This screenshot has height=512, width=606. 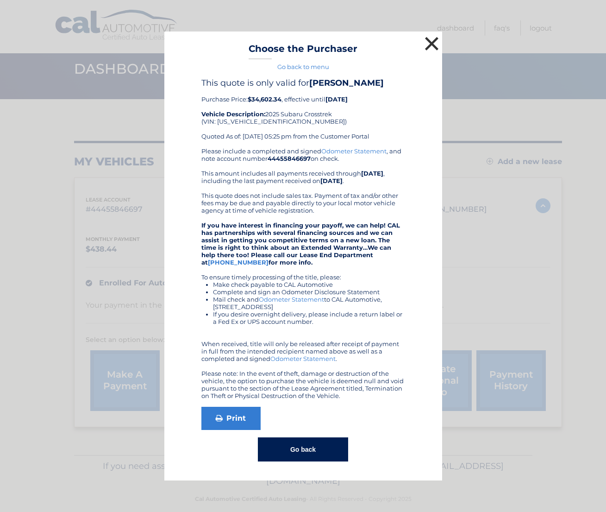 What do you see at coordinates (303, 51) in the screenshot?
I see `h3: Choose the Purchaser` at bounding box center [303, 51].